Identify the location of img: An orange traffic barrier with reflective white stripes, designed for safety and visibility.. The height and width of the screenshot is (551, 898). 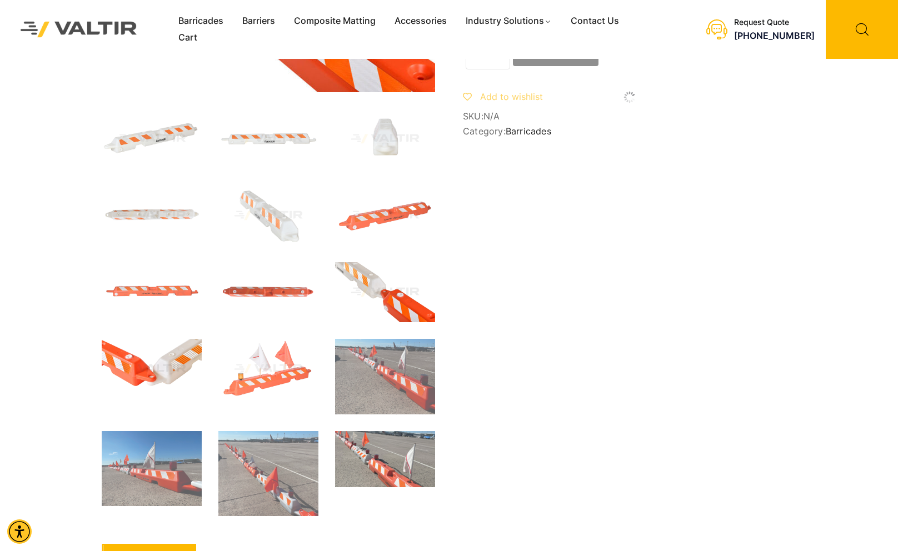
(385, 216).